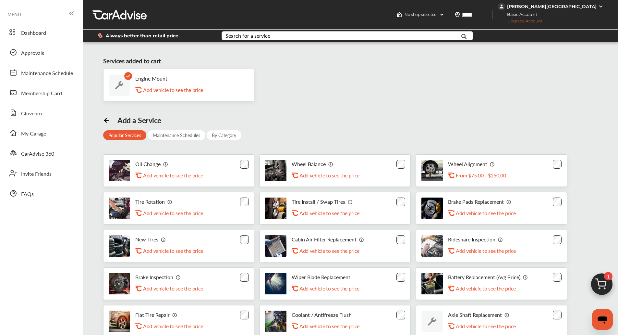 The image size is (618, 335). Describe the element at coordinates (601, 6) in the screenshot. I see `img: WGsFRI8htEPBVLJbROoPRyZpYNWhNONpIPPETTm6eUC0GeLEiAAAAAElFTkSuQmCC` at that location.